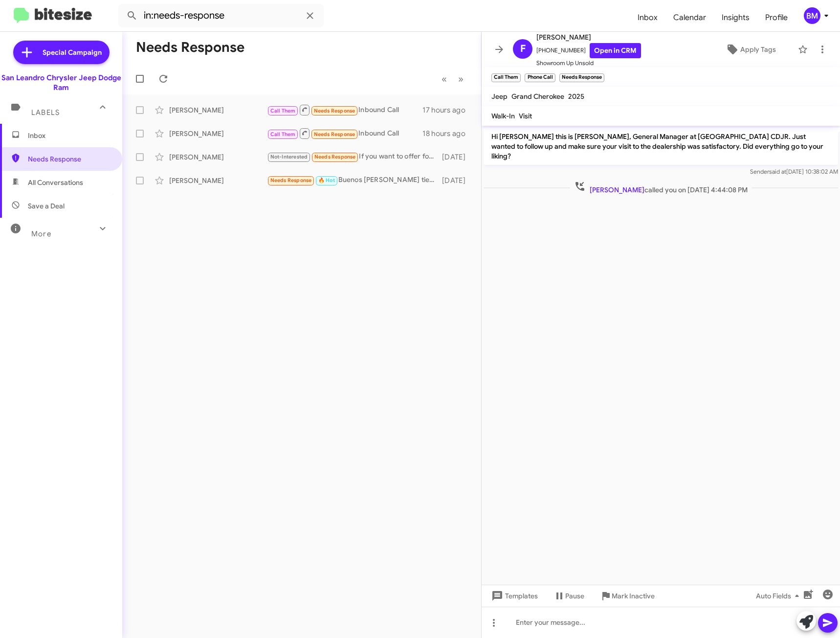  I want to click on span: Walk-In, so click(503, 116).